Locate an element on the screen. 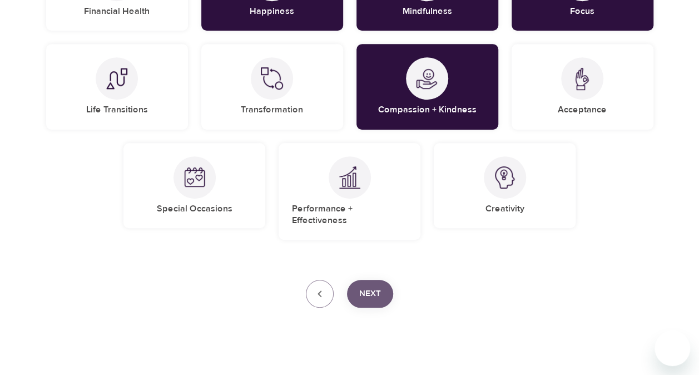 The height and width of the screenshot is (375, 699). img: Compassion + Kindness is located at coordinates (427, 78).